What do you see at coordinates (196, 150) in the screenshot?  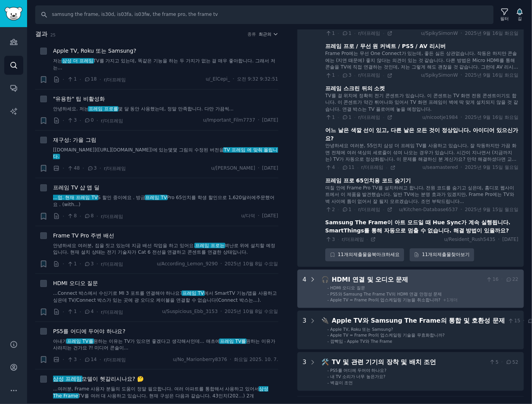 I see `font: 몇몇 그림의 수정된 버전을` at bounding box center [196, 150].